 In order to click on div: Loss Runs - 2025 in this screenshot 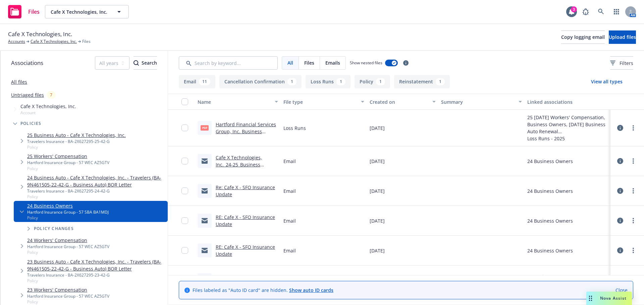, I will do `click(568, 138)`.